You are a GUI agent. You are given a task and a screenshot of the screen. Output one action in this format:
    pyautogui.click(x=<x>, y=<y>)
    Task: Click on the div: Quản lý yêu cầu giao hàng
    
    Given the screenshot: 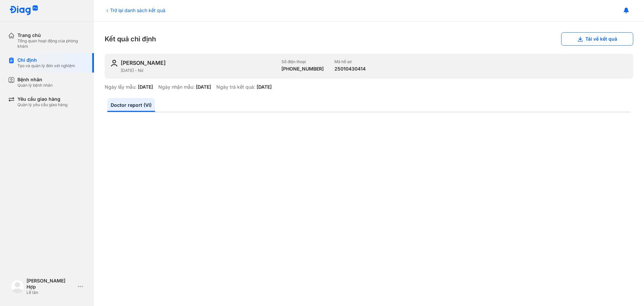 What is the action you would take?
    pyautogui.click(x=42, y=105)
    